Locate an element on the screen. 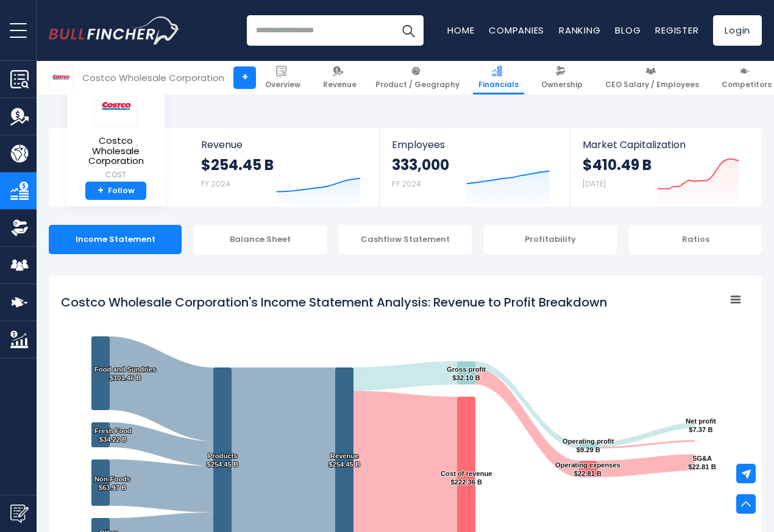 The image size is (774, 532). a: Revenue $254.45 B FY 2024 is located at coordinates (284, 167).